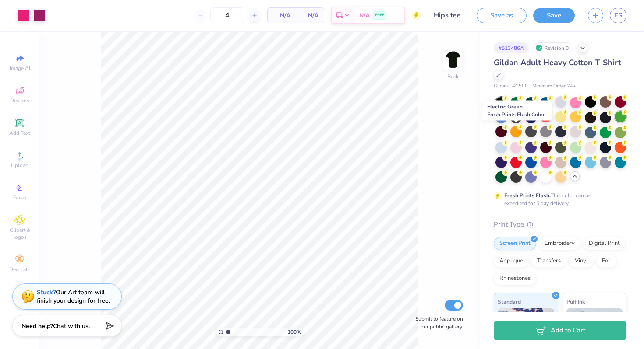 The height and width of the screenshot is (349, 644). What do you see at coordinates (554, 15) in the screenshot?
I see `button: Save` at bounding box center [554, 15].